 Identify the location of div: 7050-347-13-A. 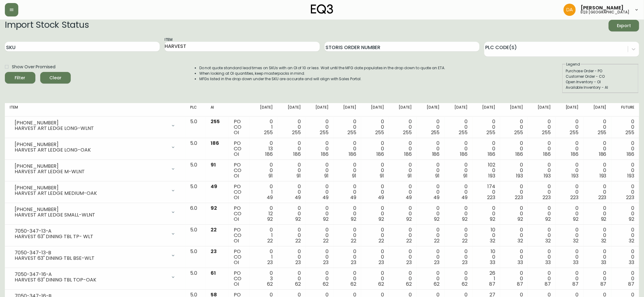
(91, 231).